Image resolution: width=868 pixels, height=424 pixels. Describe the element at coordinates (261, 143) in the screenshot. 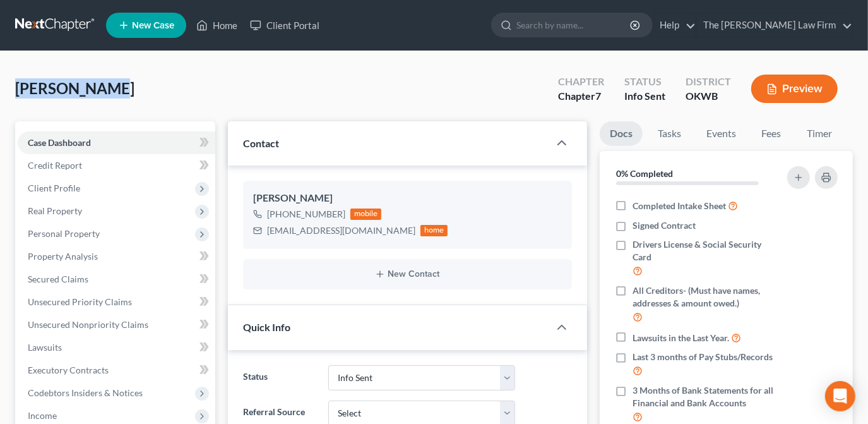

I see `span: Contact` at that location.